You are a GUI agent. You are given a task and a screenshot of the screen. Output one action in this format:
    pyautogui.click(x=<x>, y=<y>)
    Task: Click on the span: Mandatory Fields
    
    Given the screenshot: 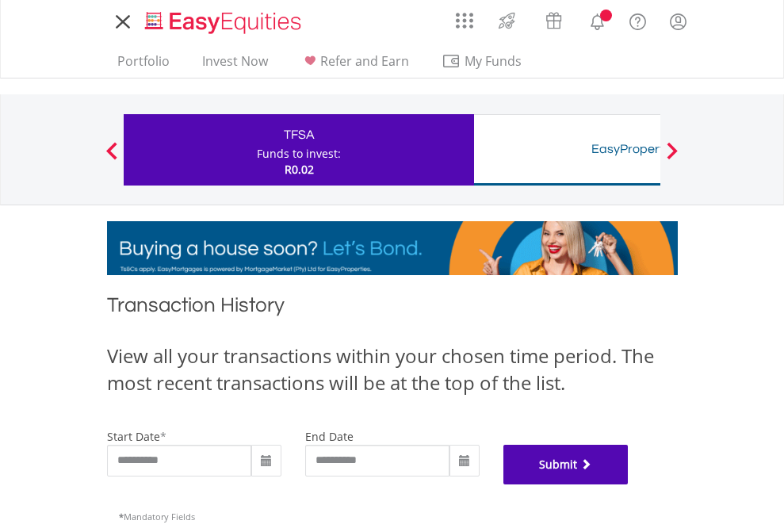 What is the action you would take?
    pyautogui.click(x=157, y=516)
    